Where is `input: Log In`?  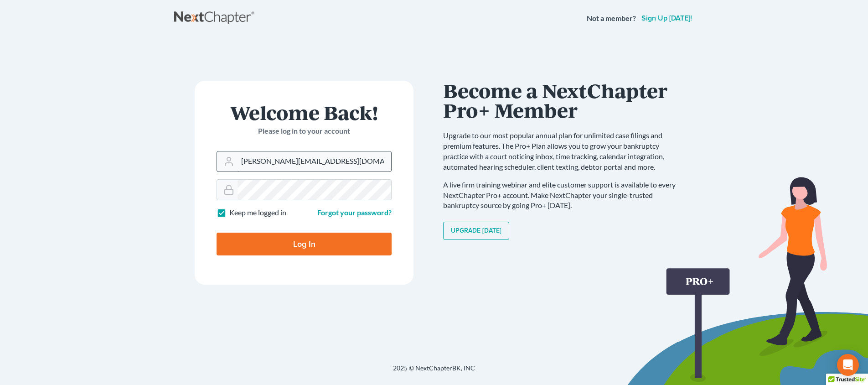
input: Log In is located at coordinates (304, 244).